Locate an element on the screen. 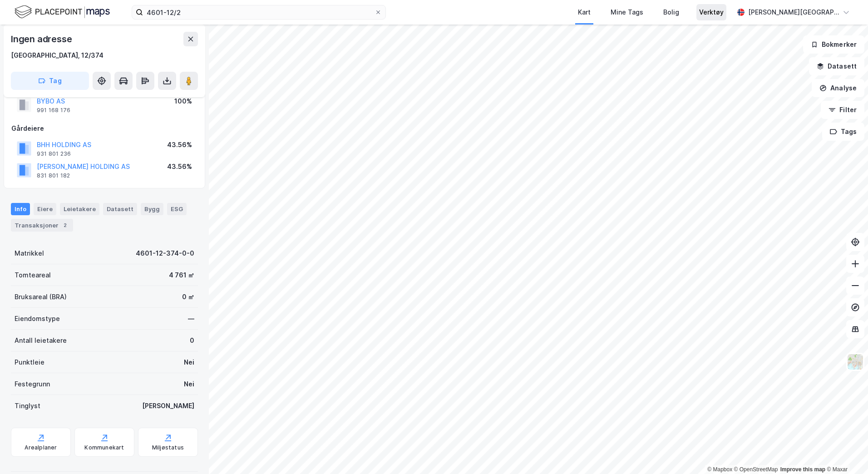 The width and height of the screenshot is (868, 474). div: Tomteareal is located at coordinates (33, 275).